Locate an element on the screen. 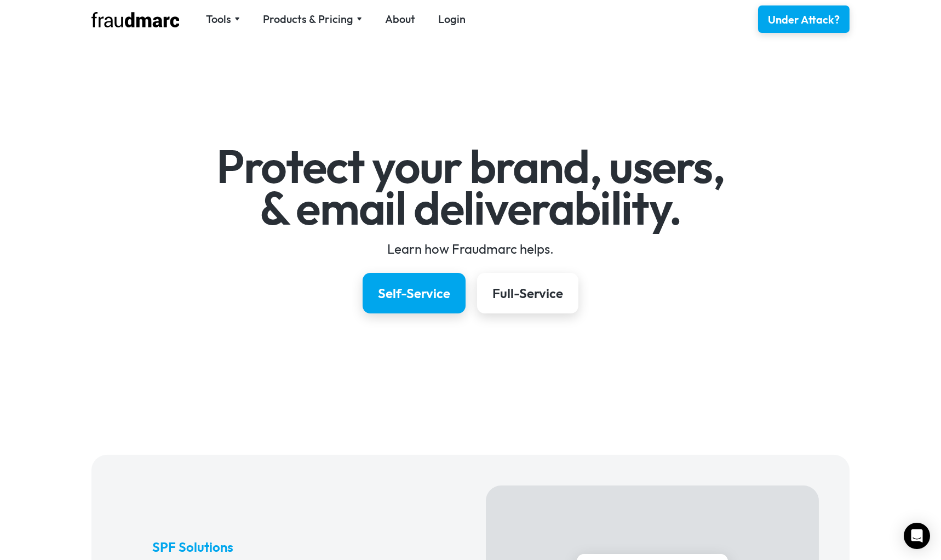 The width and height of the screenshot is (941, 560). div: Self-Service is located at coordinates (414, 293).